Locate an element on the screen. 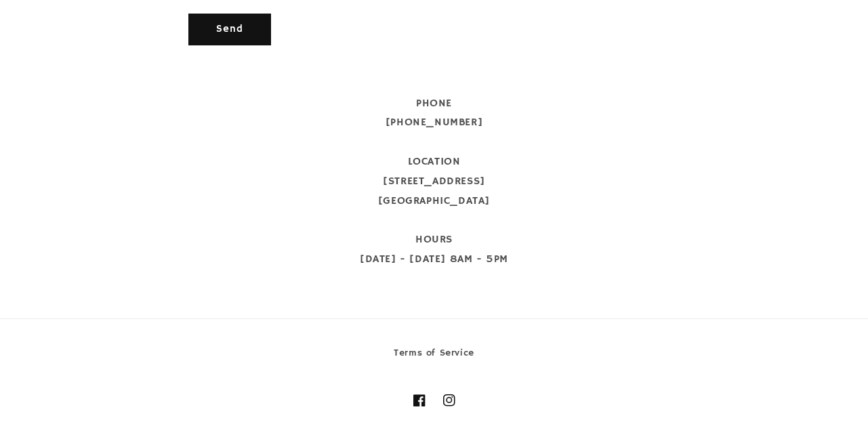  span: LOCATION is located at coordinates (434, 162).